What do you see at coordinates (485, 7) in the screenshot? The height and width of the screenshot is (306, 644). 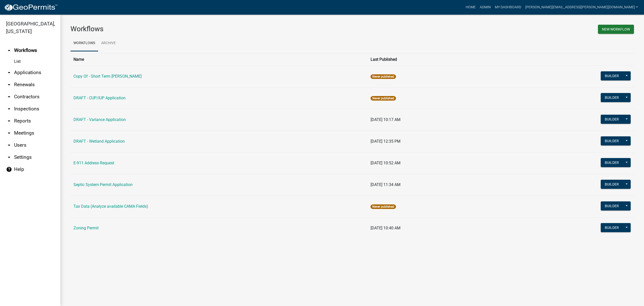 I see `a: Admin` at bounding box center [485, 7].